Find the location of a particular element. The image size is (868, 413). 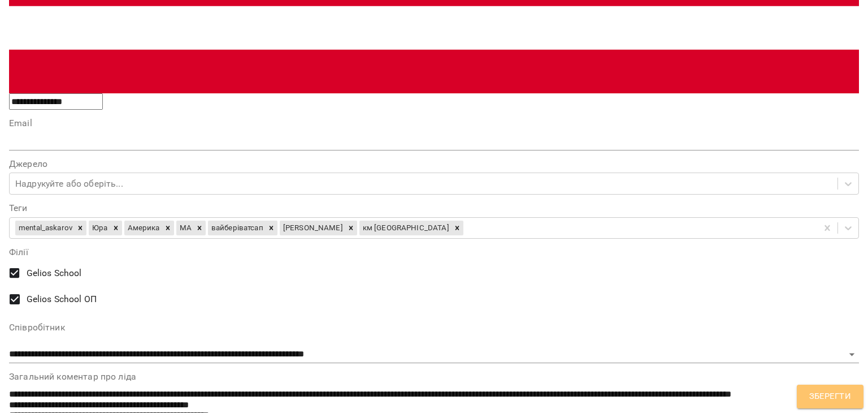

button: Зберегти is located at coordinates (830, 396).